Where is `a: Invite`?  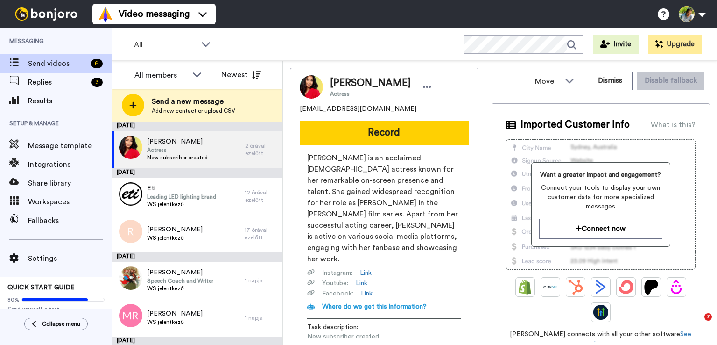 a: Invite is located at coordinates (616, 44).